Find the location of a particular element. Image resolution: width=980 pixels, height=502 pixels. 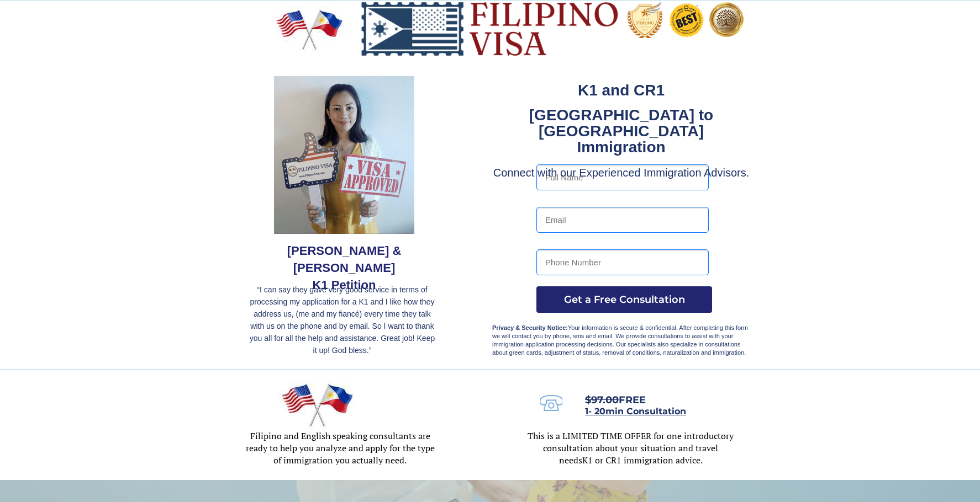

span: Your information is secure & confidential. After completing this form we will contact you by phon... is located at coordinates (620, 340).